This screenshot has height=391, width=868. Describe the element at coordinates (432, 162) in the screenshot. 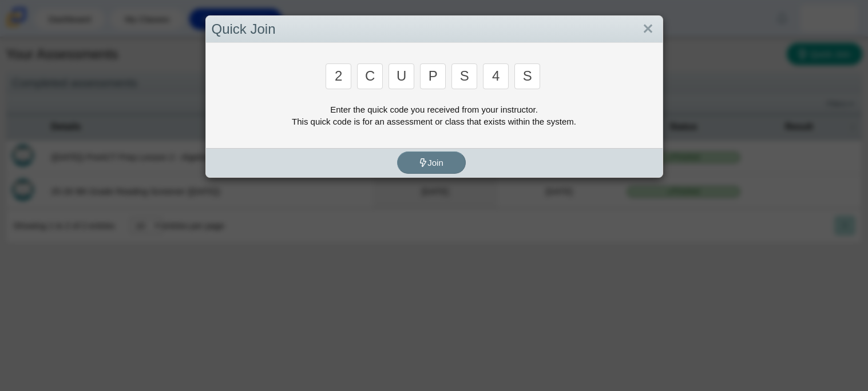

I see `button: Join` at that location.